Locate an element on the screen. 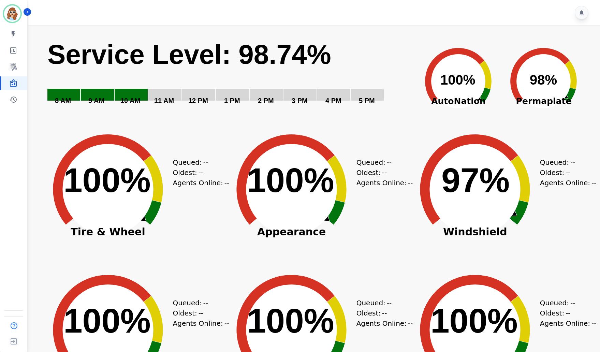 The image size is (600, 352). span: AutoNation is located at coordinates (458, 101).